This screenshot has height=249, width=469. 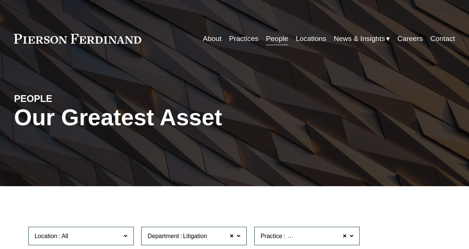 I want to click on a: Careers, so click(x=410, y=39).